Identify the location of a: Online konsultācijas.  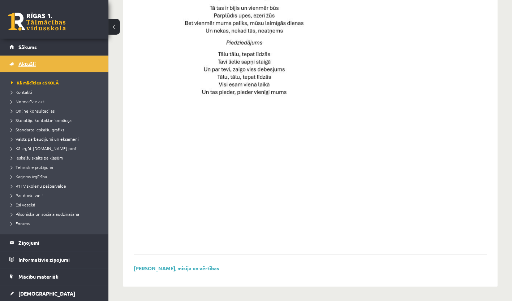
(56, 111).